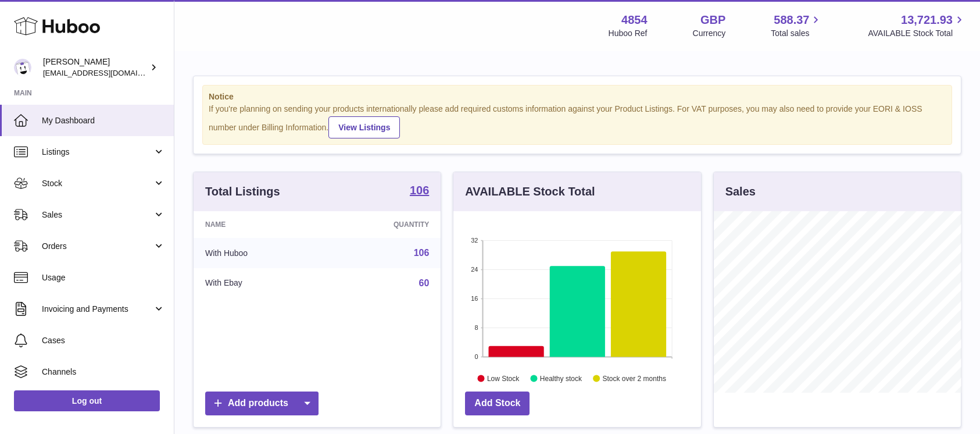 The image size is (980, 434). Describe the element at coordinates (97, 309) in the screenshot. I see `span: Invoicing and Payments` at that location.